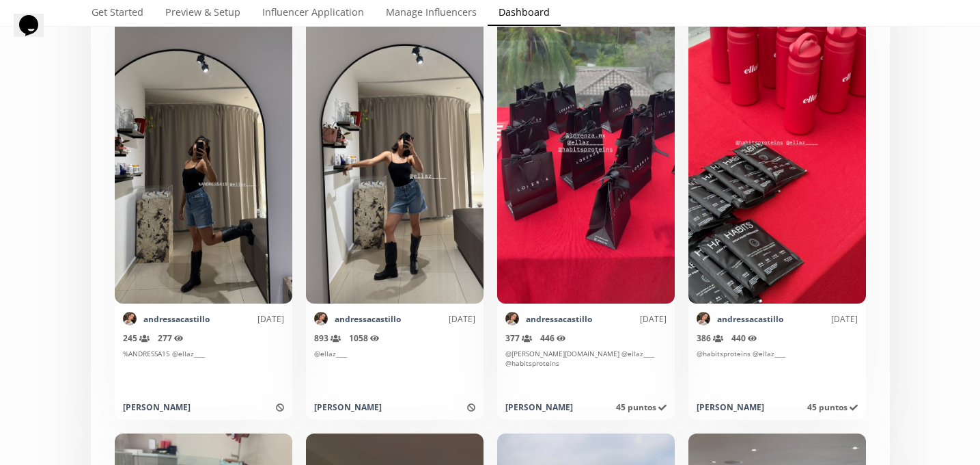  Describe the element at coordinates (395, 370) in the screenshot. I see `div: @ellaz____` at that location.